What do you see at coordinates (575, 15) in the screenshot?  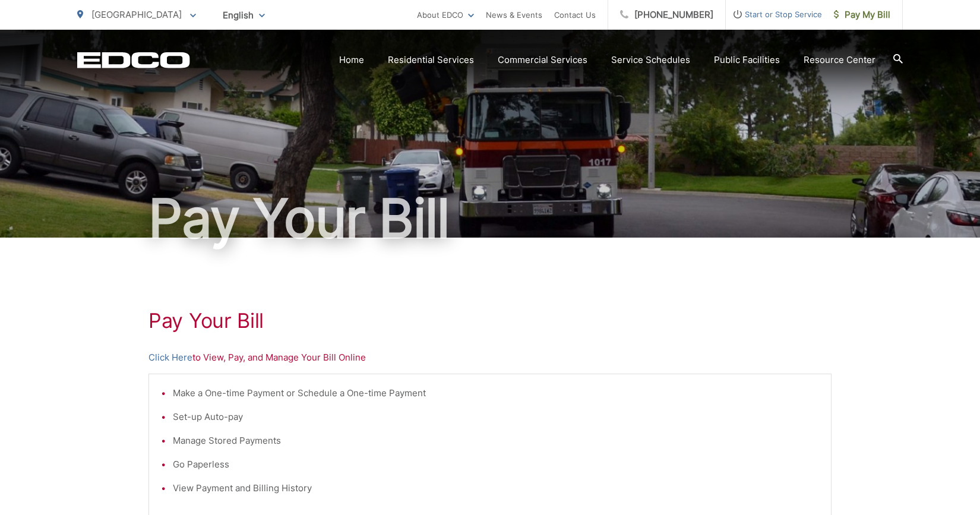 I see `a: Contact Us` at bounding box center [575, 15].